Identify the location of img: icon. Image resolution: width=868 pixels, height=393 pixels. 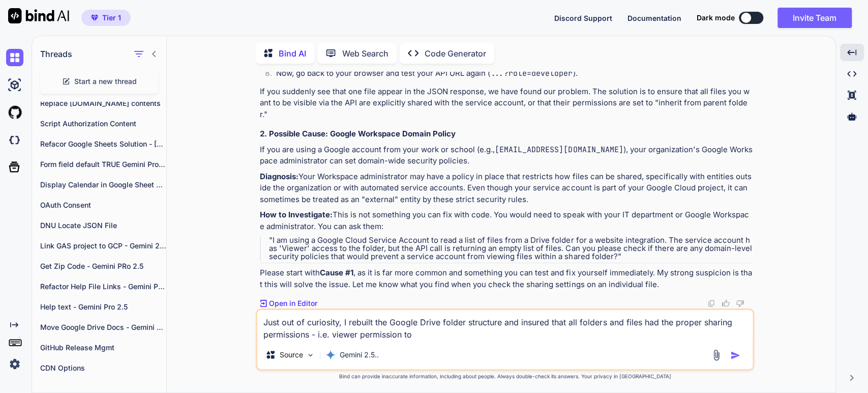
(735, 356).